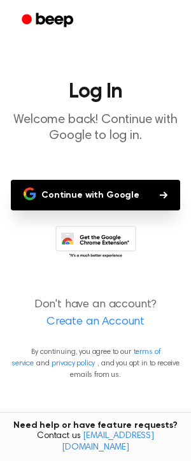 This screenshot has width=191, height=461. I want to click on a: privacy policy, so click(73, 364).